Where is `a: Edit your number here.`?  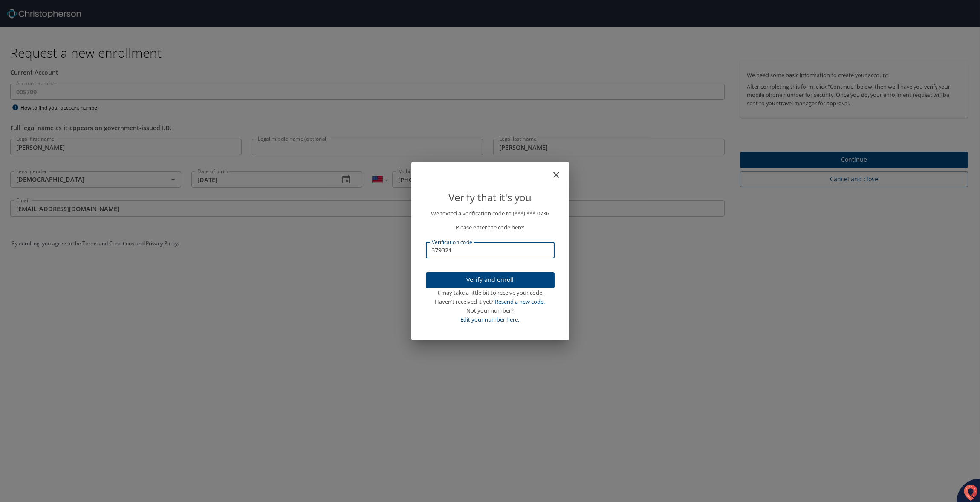
a: Edit your number here. is located at coordinates (490, 320).